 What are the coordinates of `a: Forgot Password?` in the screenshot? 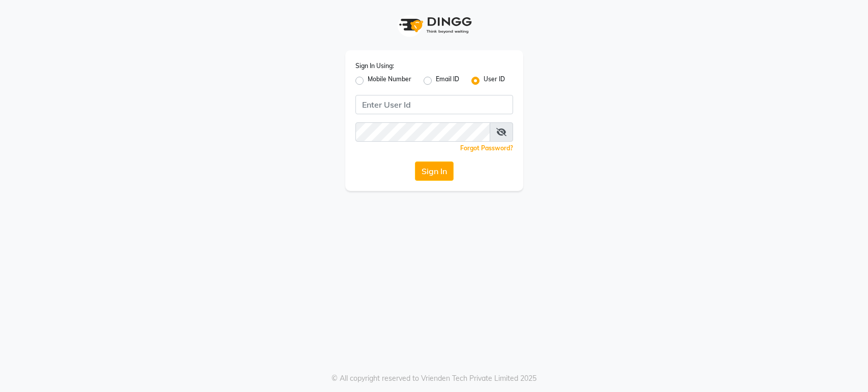 It's located at (487, 148).